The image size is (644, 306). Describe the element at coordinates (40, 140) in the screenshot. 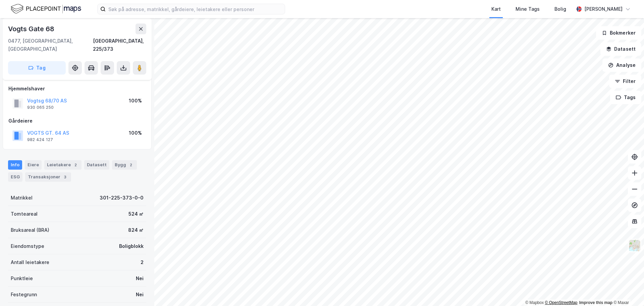

I see `div: 982 424 127` at that location.